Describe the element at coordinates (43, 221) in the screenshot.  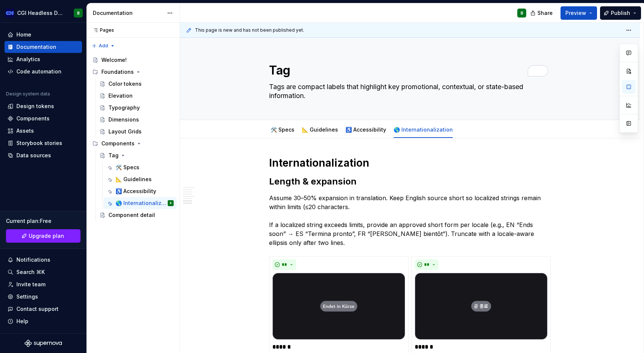
I see `div: Current plan : Free` at that location.